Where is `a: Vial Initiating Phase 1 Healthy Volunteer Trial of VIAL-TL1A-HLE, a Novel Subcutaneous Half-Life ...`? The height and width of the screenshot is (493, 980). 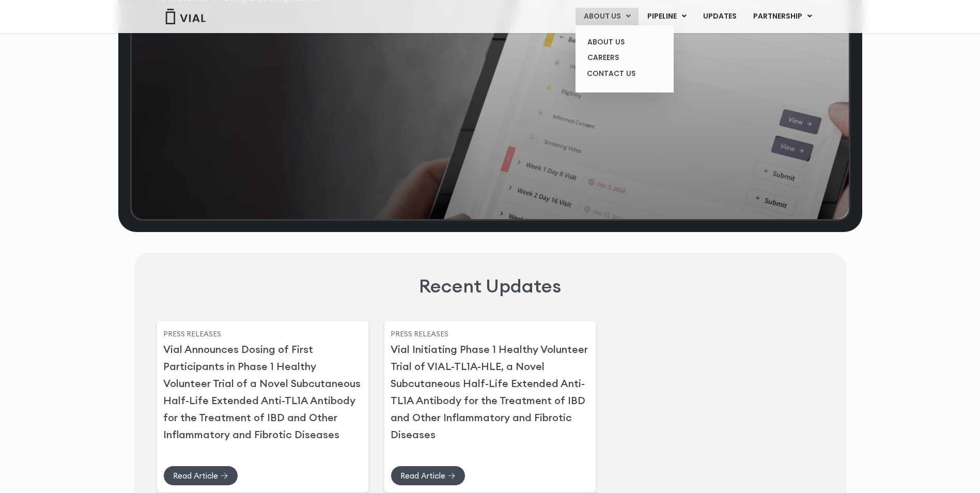
a: Vial Initiating Phase 1 Healthy Volunteer Trial of VIAL-TL1A-HLE, a Novel Subcutaneous Half-Life ... is located at coordinates (489, 392).